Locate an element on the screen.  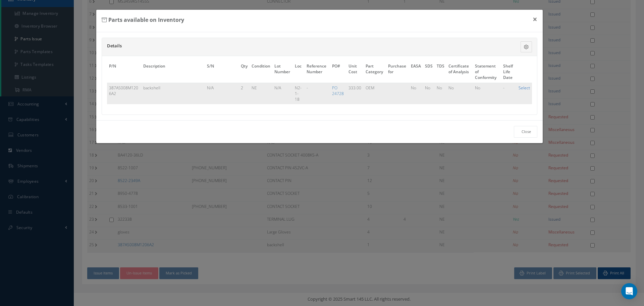
th: Reference Number is located at coordinates (317, 72).